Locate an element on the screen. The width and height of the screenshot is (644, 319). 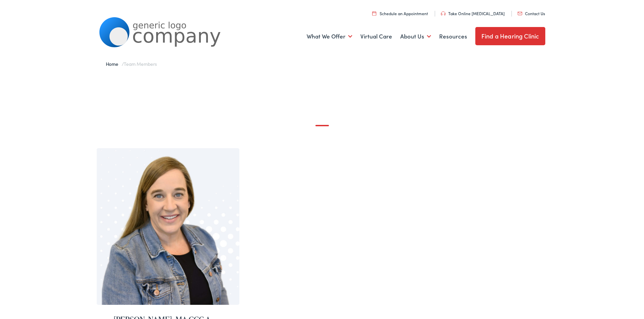
span: Team Members is located at coordinates (140, 63).